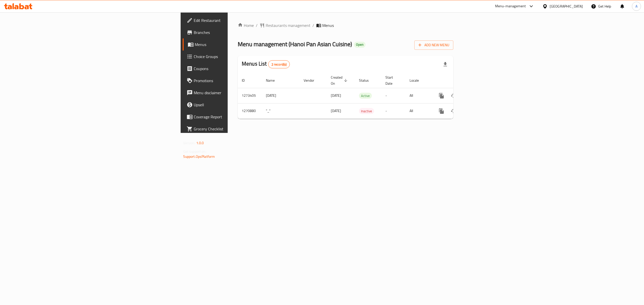  Describe the element at coordinates (239, 20) in the screenshot. I see `span: Edit Restaurant` at that location.